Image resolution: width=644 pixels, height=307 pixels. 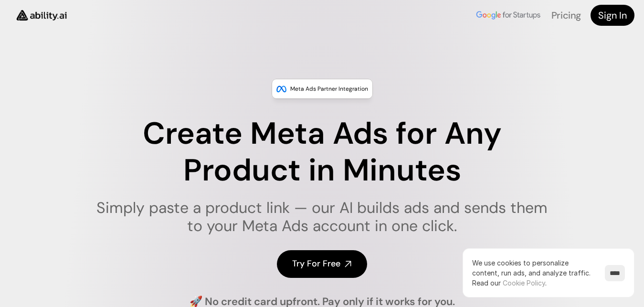 What do you see at coordinates (322, 263) in the screenshot?
I see `a: Try For Free` at bounding box center [322, 263].